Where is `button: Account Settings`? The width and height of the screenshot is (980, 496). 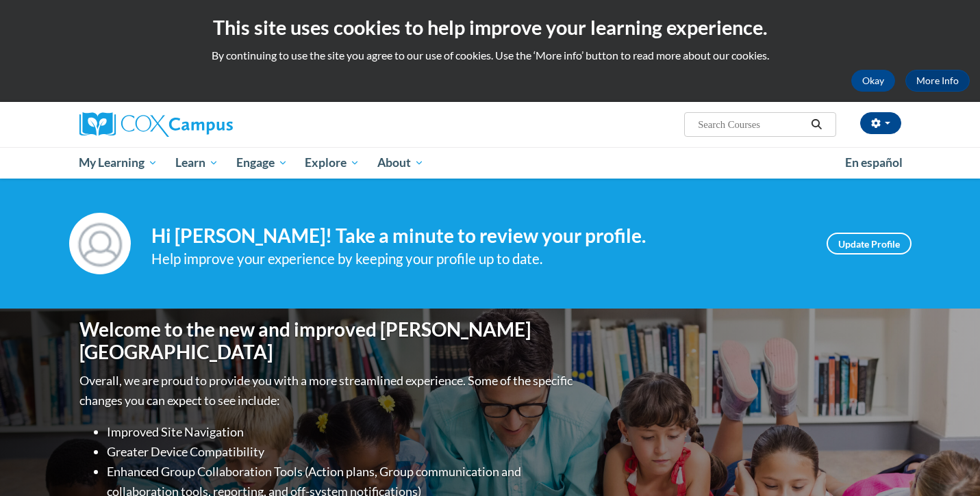
button: Account Settings is located at coordinates (881, 123).